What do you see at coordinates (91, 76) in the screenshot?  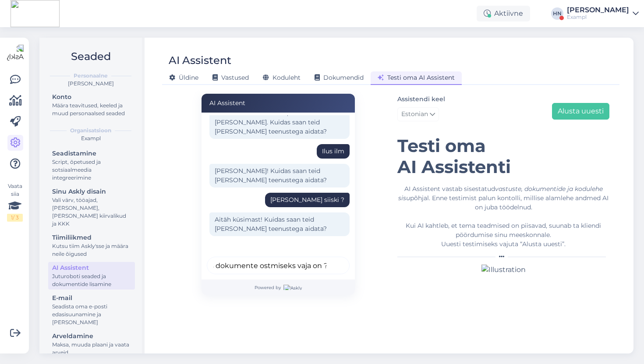 I see `b: Personaalne` at bounding box center [91, 76].